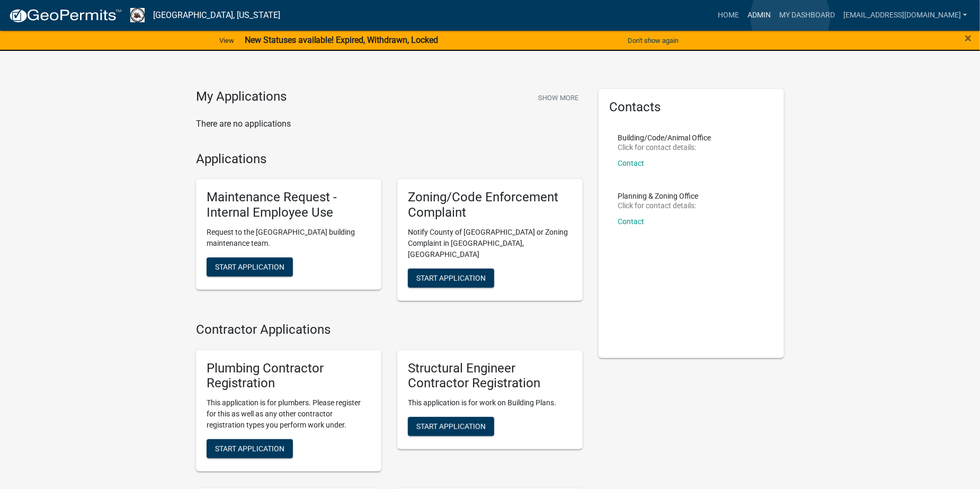 The image size is (980, 489). I want to click on a: My Dashboard, so click(807, 15).